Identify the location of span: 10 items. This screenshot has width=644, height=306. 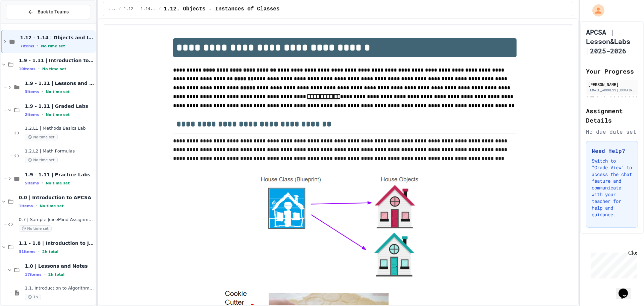
(27, 69).